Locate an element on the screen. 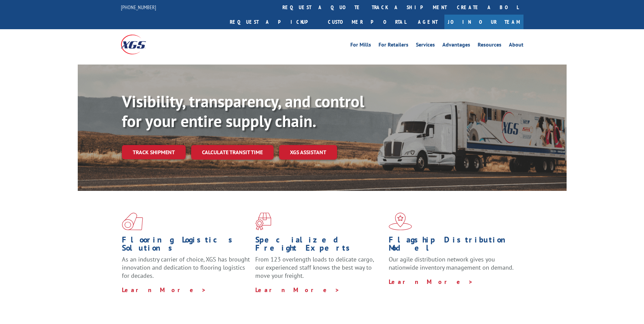 The image size is (644, 324). h1: Flooring Logistics Solutions is located at coordinates (186, 246).